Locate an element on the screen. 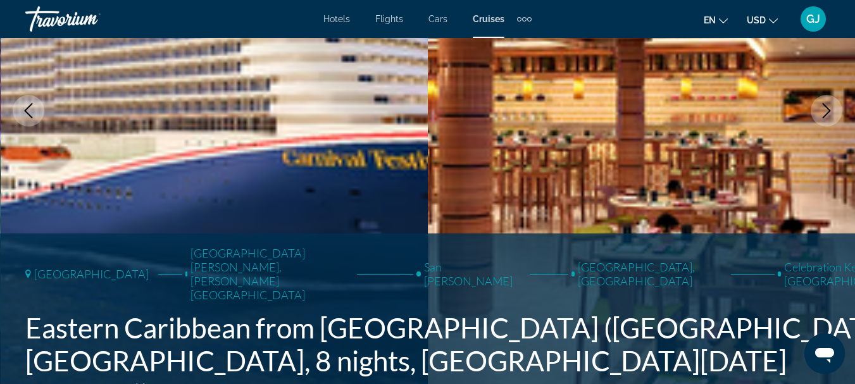 The height and width of the screenshot is (384, 855). span: USD is located at coordinates (757, 20).